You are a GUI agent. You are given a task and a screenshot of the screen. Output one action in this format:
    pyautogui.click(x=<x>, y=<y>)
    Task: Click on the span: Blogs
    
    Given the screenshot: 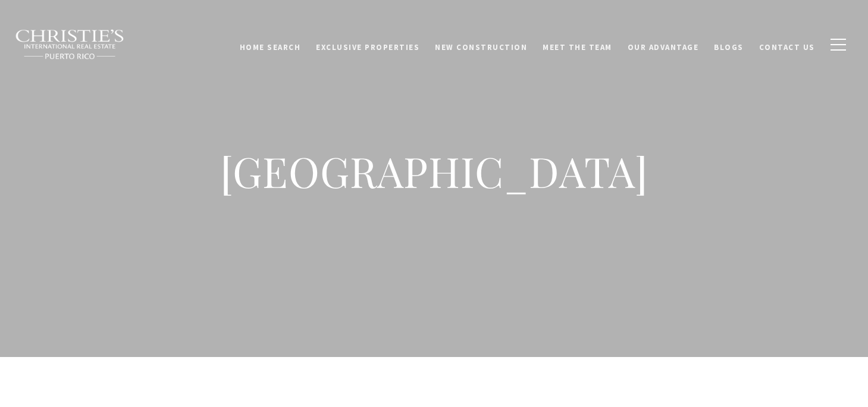 What is the action you would take?
    pyautogui.click(x=729, y=43)
    